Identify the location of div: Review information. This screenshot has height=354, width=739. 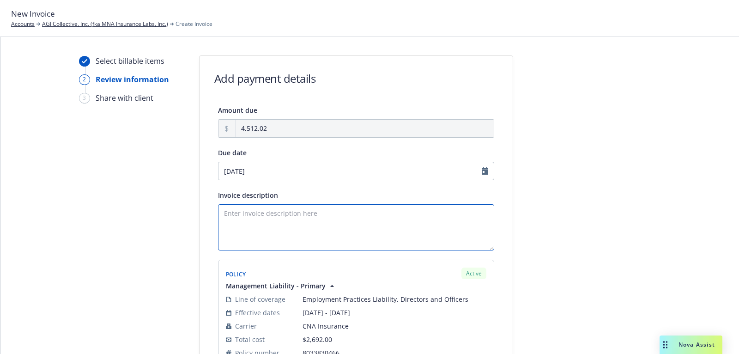
(132, 79).